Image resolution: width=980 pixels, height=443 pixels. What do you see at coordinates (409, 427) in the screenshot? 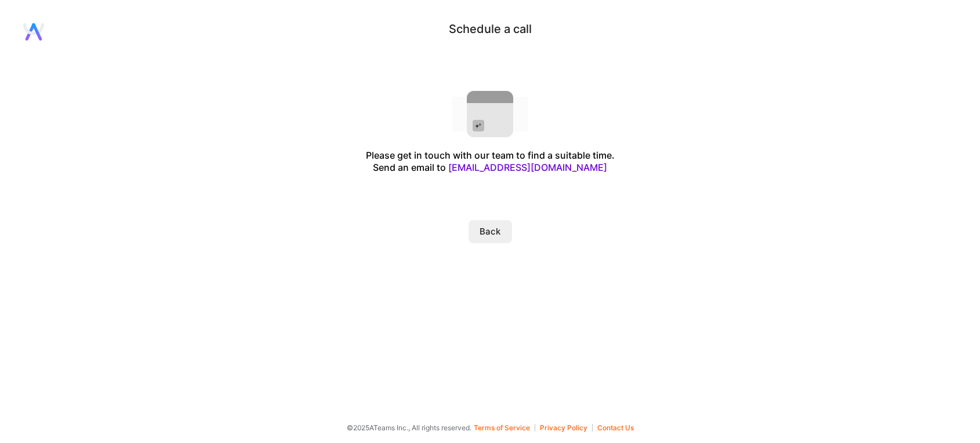
I see `span: © 2025 ATeams Inc., All rights reserved.` at bounding box center [409, 427].